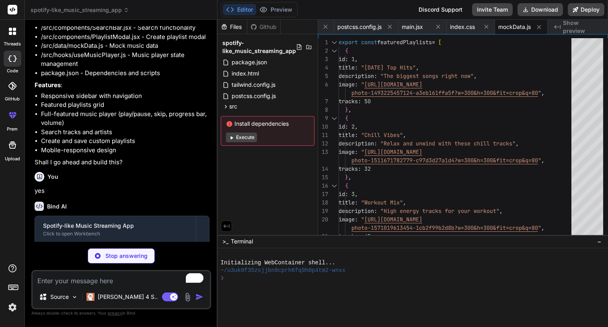 The image size is (608, 327). What do you see at coordinates (323, 236) in the screenshot?
I see `div: 21` at bounding box center [323, 236].